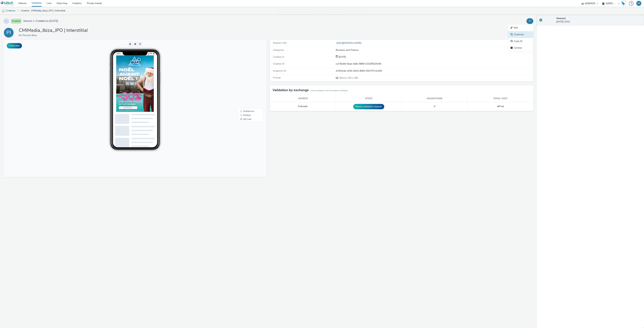 The width and height of the screenshot is (644, 328). Describe the element at coordinates (624, 3) in the screenshot. I see `a: Hawk Academy` at that location.